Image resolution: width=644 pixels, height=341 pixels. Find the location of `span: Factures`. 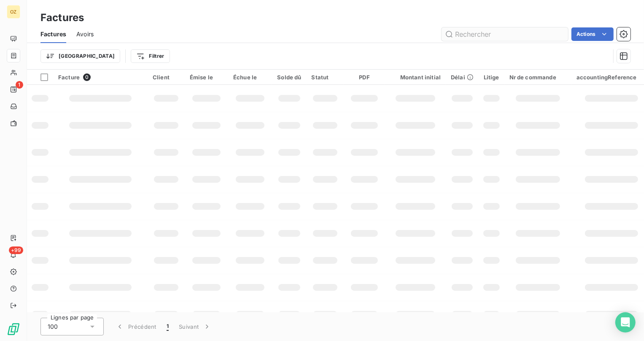

span: Factures is located at coordinates (53, 34).